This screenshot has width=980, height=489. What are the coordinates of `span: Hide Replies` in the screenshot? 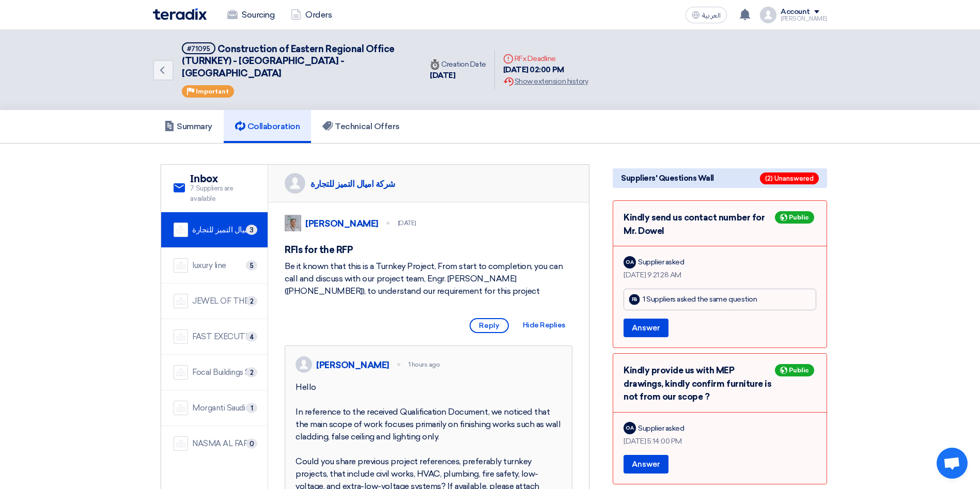 It's located at (544, 324).